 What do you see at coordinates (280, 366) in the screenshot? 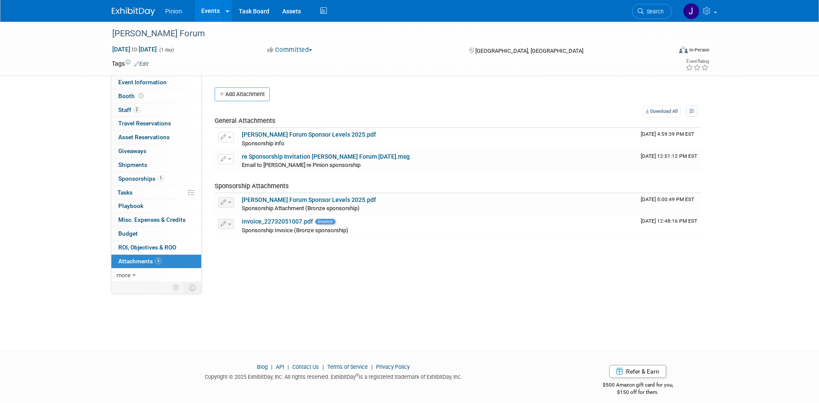
I see `a: API` at bounding box center [280, 366].